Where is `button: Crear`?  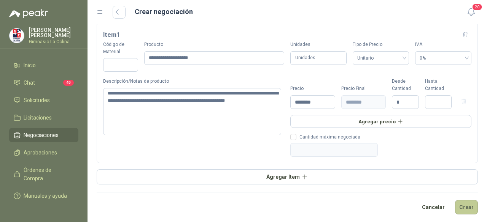 button: Crear is located at coordinates (466, 208).